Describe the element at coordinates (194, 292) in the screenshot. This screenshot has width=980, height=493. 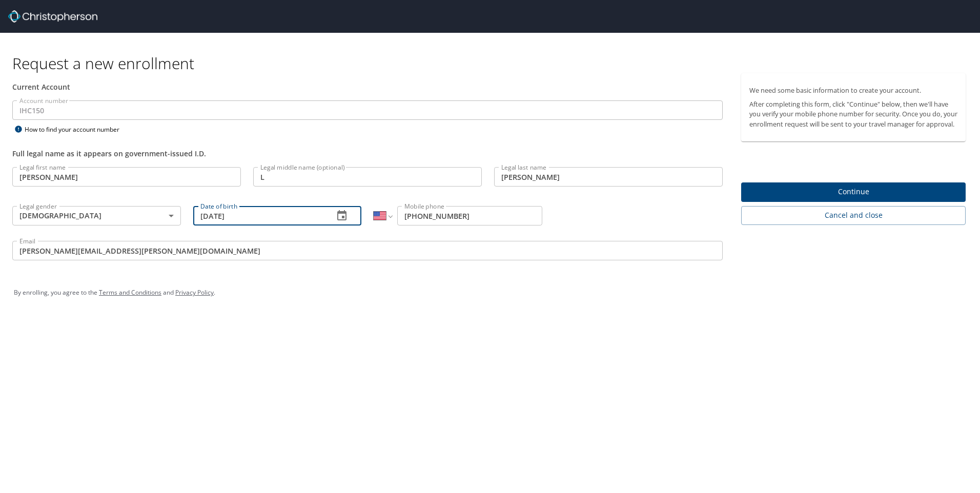
I see `a: Privacy Policy` at that location.